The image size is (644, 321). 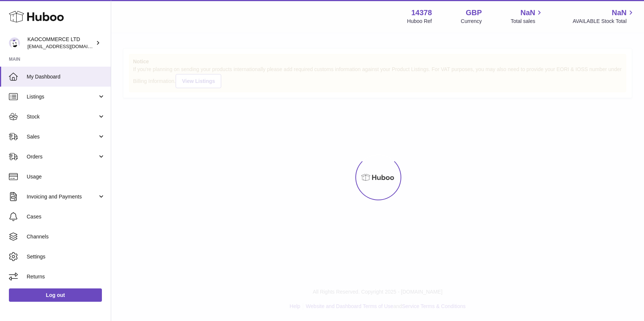 I want to click on span: Invoicing and Payments, so click(x=62, y=197).